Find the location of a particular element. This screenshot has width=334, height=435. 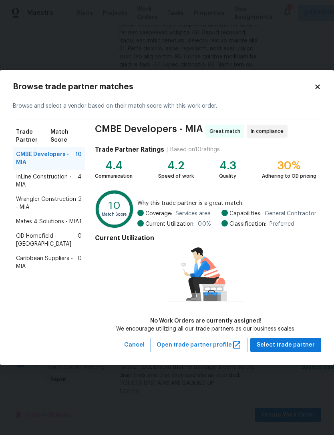

div: 4.4 is located at coordinates (114, 166).